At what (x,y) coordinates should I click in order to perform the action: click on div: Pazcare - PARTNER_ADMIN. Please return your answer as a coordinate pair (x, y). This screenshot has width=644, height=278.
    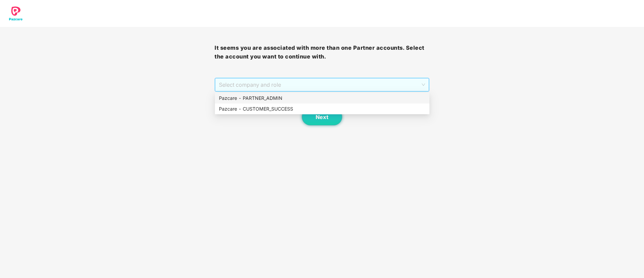
    Looking at the image, I should click on (322, 98).